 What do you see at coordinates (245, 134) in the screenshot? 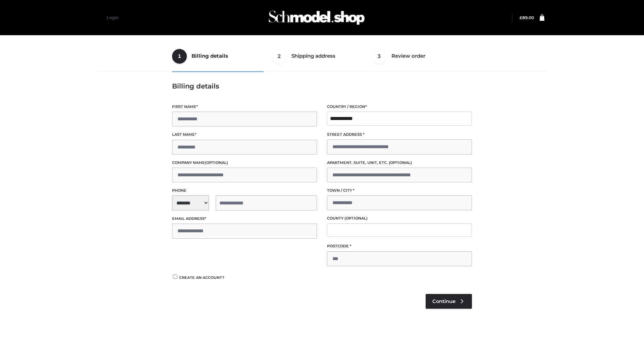
I see `label: Last name` at bounding box center [245, 134].